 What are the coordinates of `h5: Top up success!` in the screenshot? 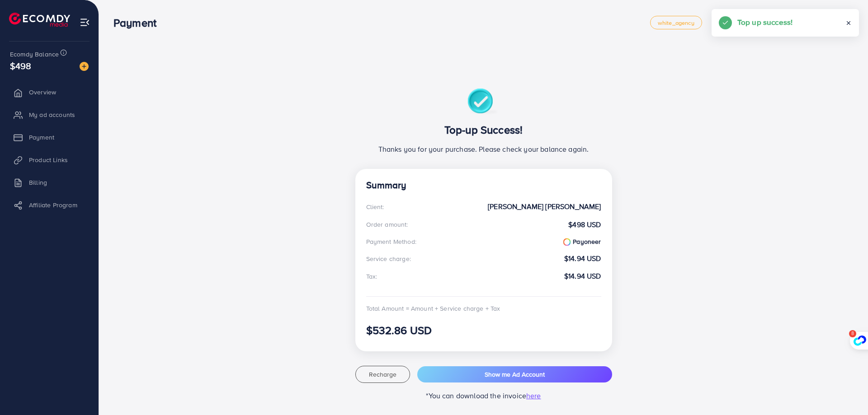 It's located at (765, 22).